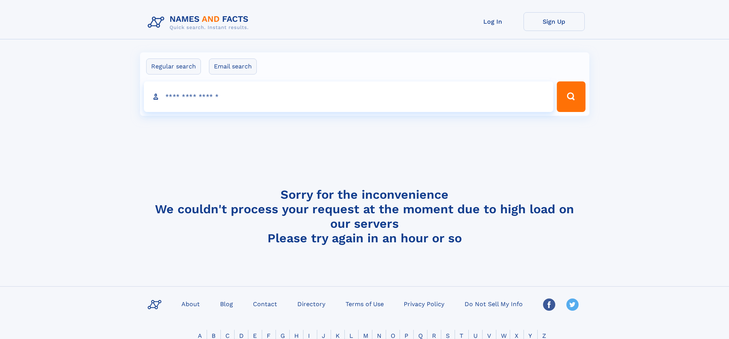 This screenshot has width=729, height=339. I want to click on a: Privacy Policy, so click(424, 304).